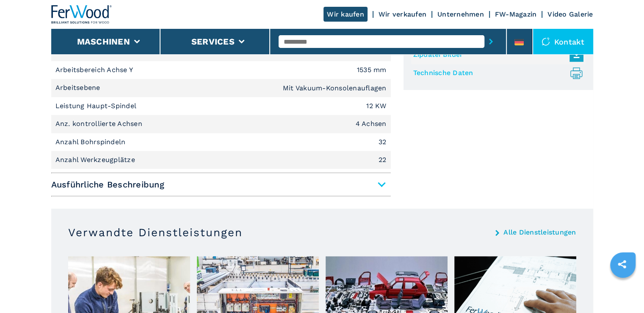  Describe the element at coordinates (383, 160) in the screenshot. I see `em: 22` at that location.